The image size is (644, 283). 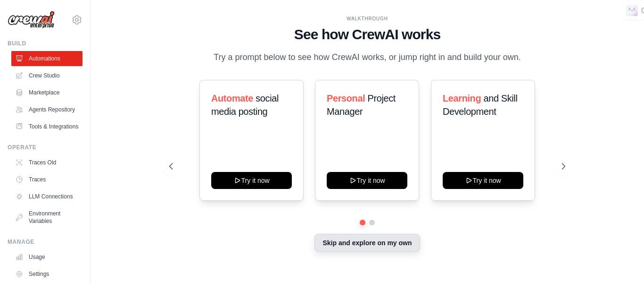 I want to click on span: Personal, so click(x=346, y=98).